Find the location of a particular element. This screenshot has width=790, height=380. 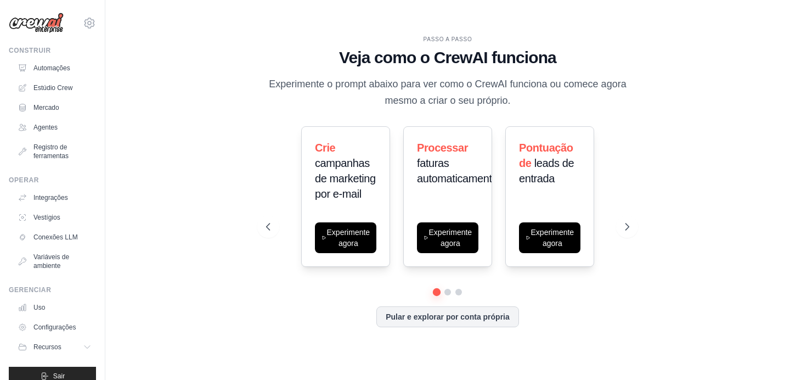

a: Estúdio Crew is located at coordinates (54, 88).